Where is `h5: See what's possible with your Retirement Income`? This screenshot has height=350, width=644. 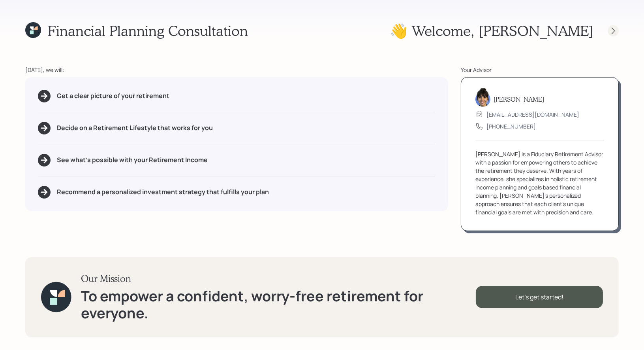 h5: See what's possible with your Retirement Income is located at coordinates (132, 160).